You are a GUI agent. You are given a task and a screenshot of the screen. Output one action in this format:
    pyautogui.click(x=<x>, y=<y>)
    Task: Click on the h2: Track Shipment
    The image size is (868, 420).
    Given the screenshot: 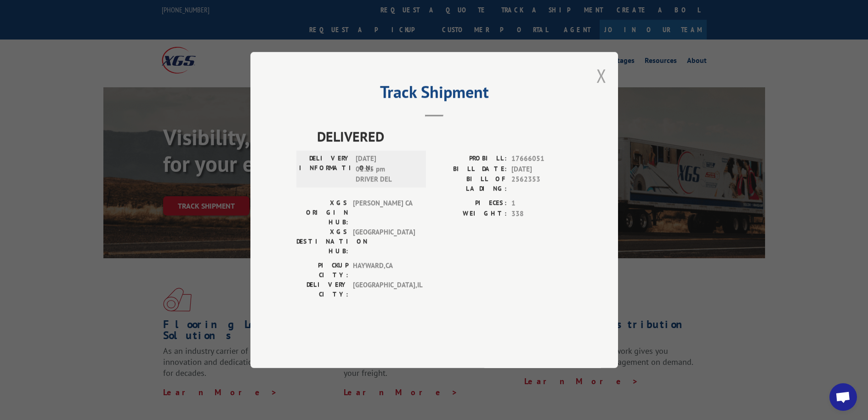 What is the action you would take?
    pyautogui.click(x=434, y=94)
    